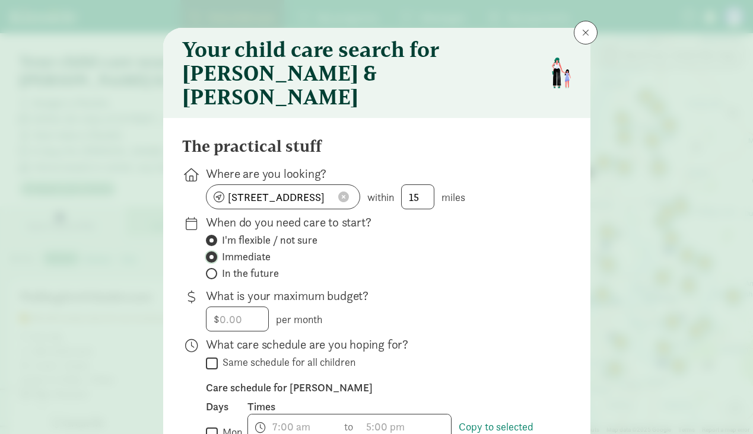 This screenshot has width=753, height=434. What do you see at coordinates (237, 319) in the screenshot?
I see `input: 0.00` at bounding box center [237, 319].